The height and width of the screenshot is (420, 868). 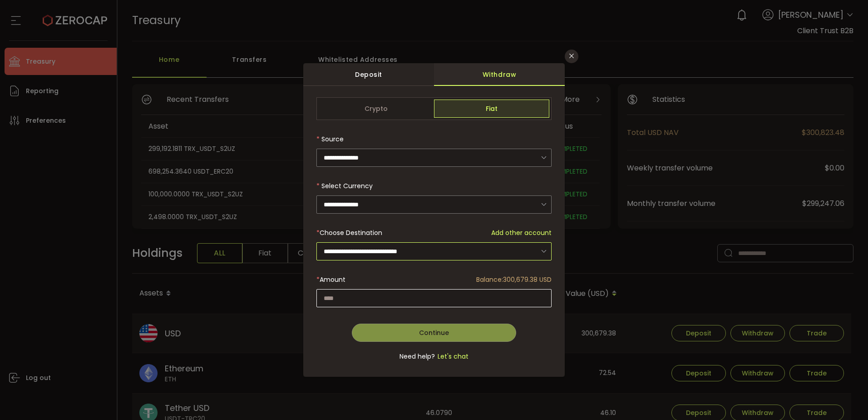 What do you see at coordinates (434, 220) in the screenshot?
I see `div: dialog` at bounding box center [434, 220].